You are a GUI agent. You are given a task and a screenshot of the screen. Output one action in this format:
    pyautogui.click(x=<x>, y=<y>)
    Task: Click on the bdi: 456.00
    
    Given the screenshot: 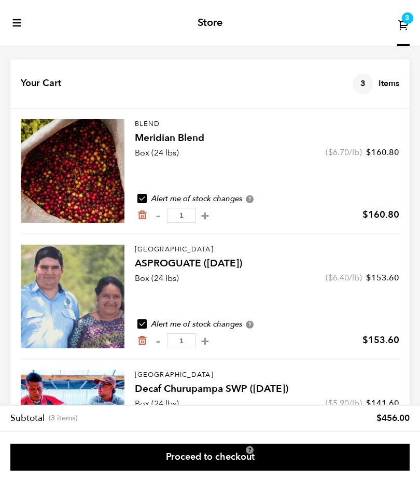 What is the action you would take?
    pyautogui.click(x=393, y=418)
    